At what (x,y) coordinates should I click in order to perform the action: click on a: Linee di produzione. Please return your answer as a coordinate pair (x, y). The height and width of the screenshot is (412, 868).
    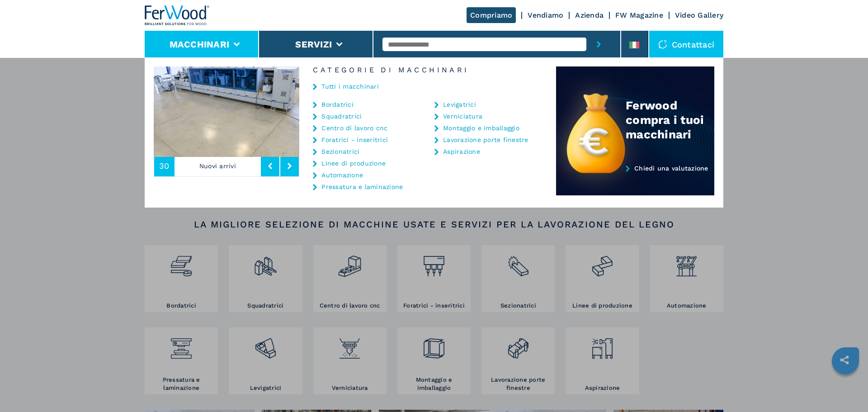
    Looking at the image, I should click on (353, 163).